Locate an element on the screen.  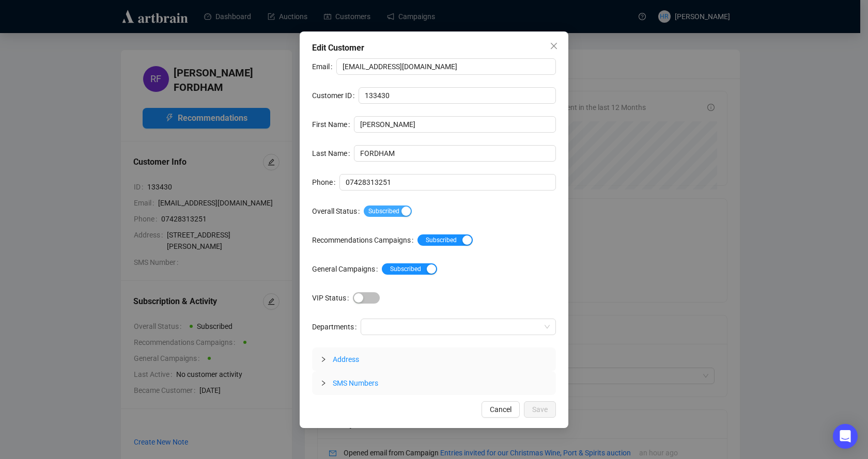
button: General Campaigns is located at coordinates (409, 270).